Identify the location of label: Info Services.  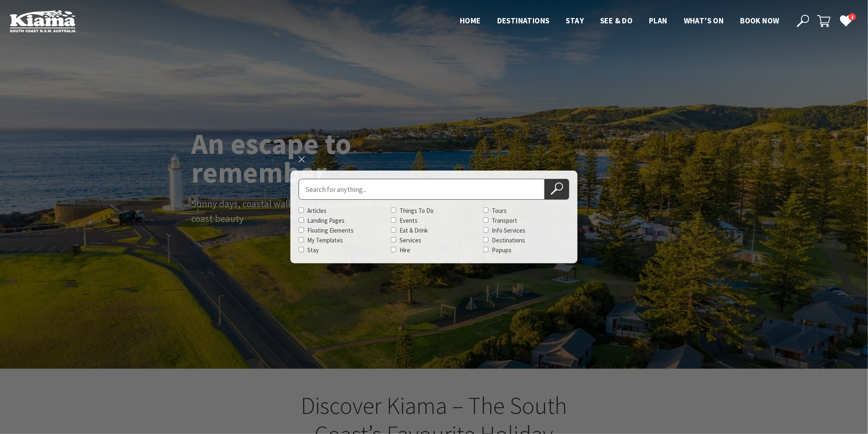
(509, 230).